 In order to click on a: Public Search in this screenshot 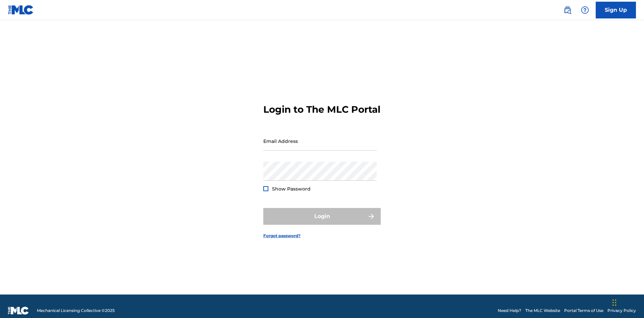, I will do `click(567, 10)`.